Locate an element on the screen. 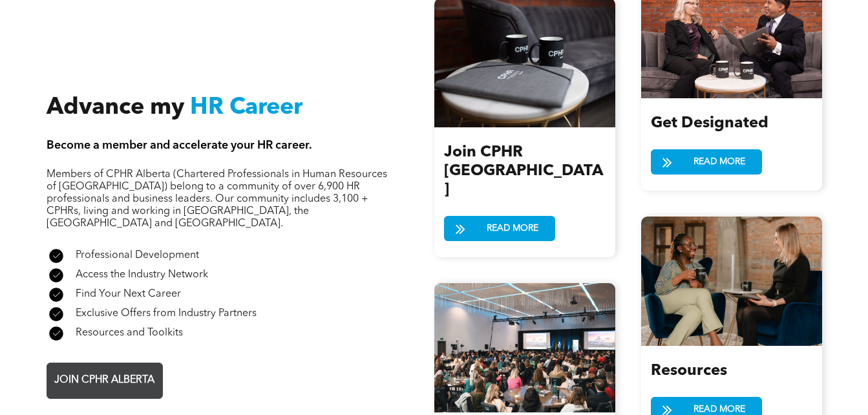 The image size is (868, 415). span: Advance my is located at coordinates (115, 108).